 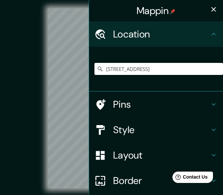 What do you see at coordinates (156, 130) in the screenshot?
I see `div: Style` at bounding box center [156, 130].